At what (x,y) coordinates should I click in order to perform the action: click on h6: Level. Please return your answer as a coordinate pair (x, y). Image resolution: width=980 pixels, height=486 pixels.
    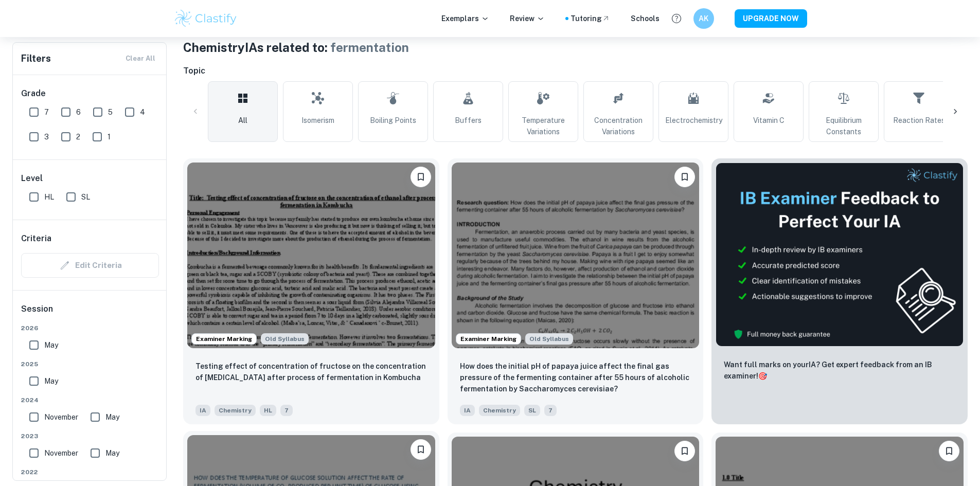
    Looking at the image, I should click on (90, 178).